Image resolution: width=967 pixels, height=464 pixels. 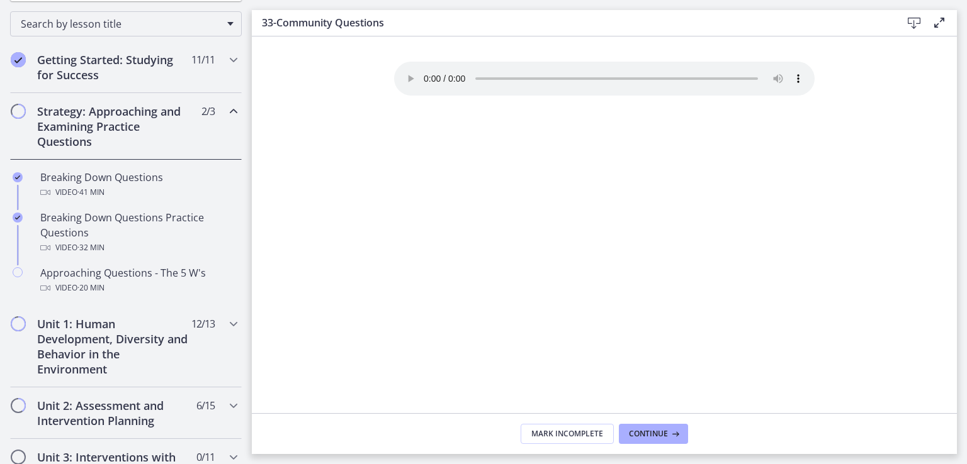 What do you see at coordinates (648, 434) in the screenshot?
I see `span: Continue` at bounding box center [648, 434].